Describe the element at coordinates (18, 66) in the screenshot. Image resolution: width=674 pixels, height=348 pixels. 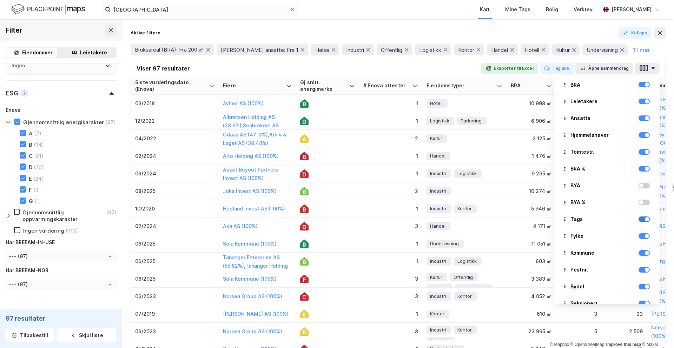
I see `div: Ingen` at that location.